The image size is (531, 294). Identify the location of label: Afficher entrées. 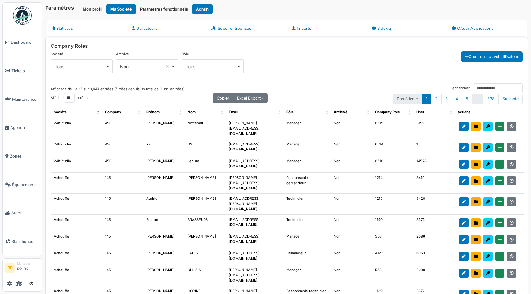
(69, 98).